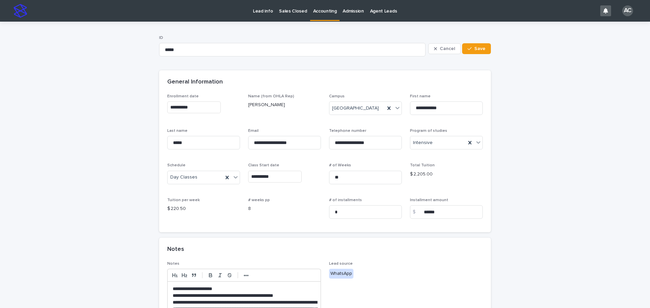 This screenshot has height=308, width=650. What do you see at coordinates (173, 264) in the screenshot?
I see `span: Notes` at bounding box center [173, 264].